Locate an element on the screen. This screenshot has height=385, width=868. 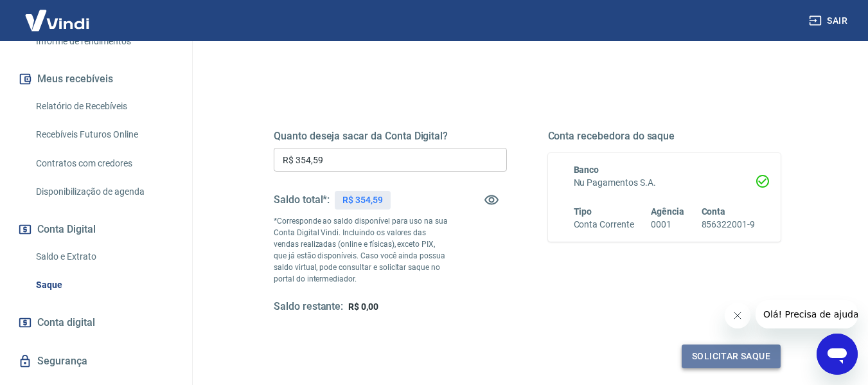
h6: Nu Pagamentos S.A. is located at coordinates (664, 182).